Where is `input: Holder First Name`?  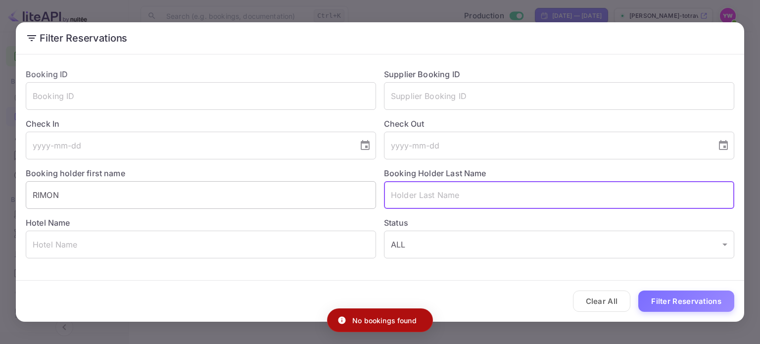
input: Holder First Name is located at coordinates (201, 195).